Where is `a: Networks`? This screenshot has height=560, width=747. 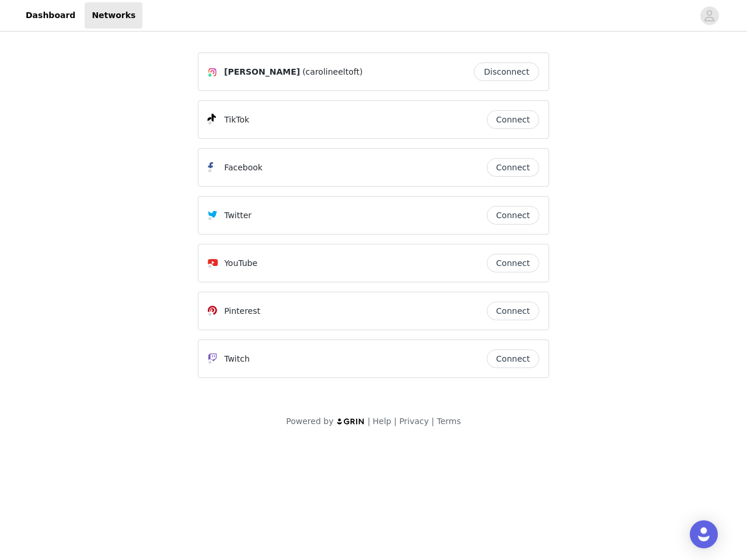
a: Networks is located at coordinates (113, 15).